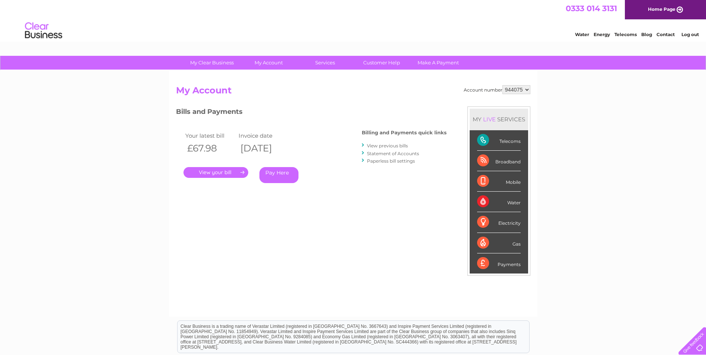 This screenshot has width=706, height=355. I want to click on div: MY SERVICES, so click(499, 119).